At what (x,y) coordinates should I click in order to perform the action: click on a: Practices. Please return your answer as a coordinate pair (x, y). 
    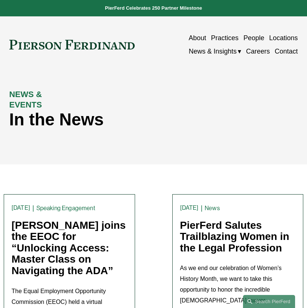
    Looking at the image, I should click on (225, 38).